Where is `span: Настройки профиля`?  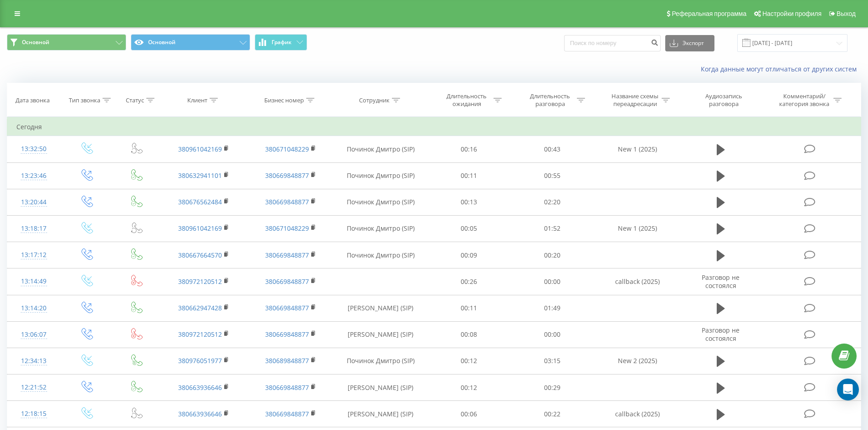 span: Настройки профиля is located at coordinates (792, 13).